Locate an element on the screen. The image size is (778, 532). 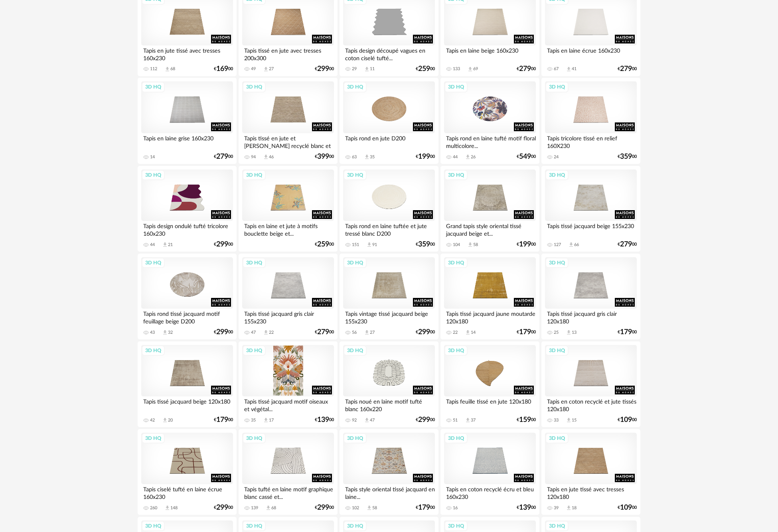
div: 35 is located at coordinates (372, 157).